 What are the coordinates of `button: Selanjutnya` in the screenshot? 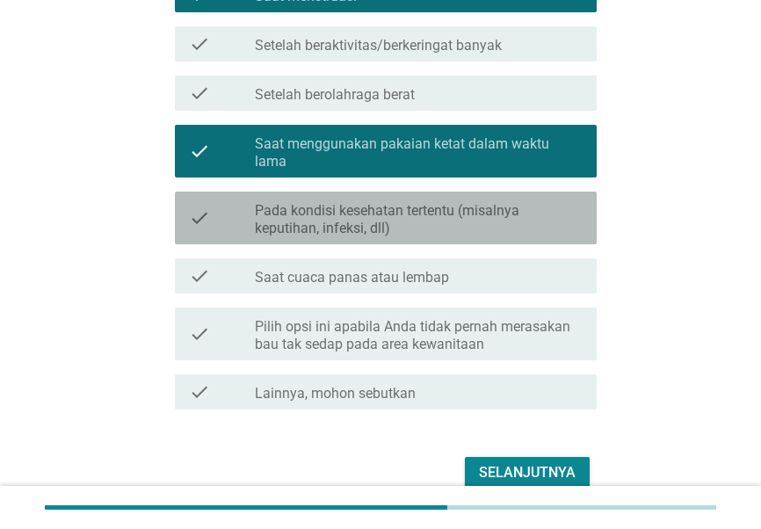 It's located at (527, 473).